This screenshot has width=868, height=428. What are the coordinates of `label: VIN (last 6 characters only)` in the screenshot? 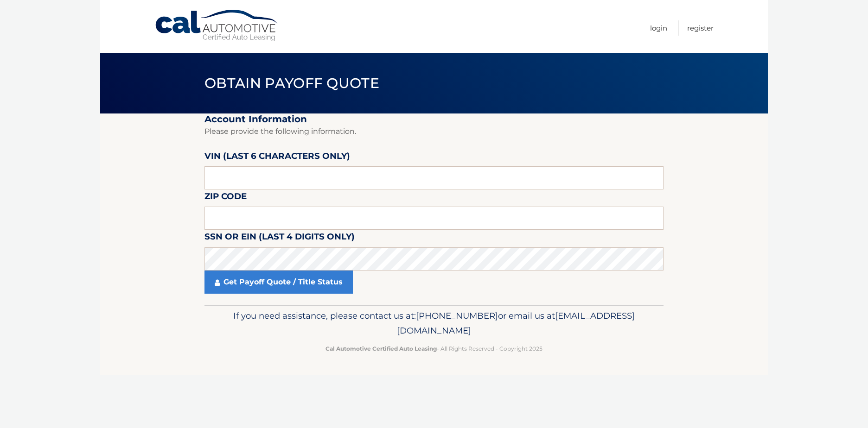 It's located at (277, 158).